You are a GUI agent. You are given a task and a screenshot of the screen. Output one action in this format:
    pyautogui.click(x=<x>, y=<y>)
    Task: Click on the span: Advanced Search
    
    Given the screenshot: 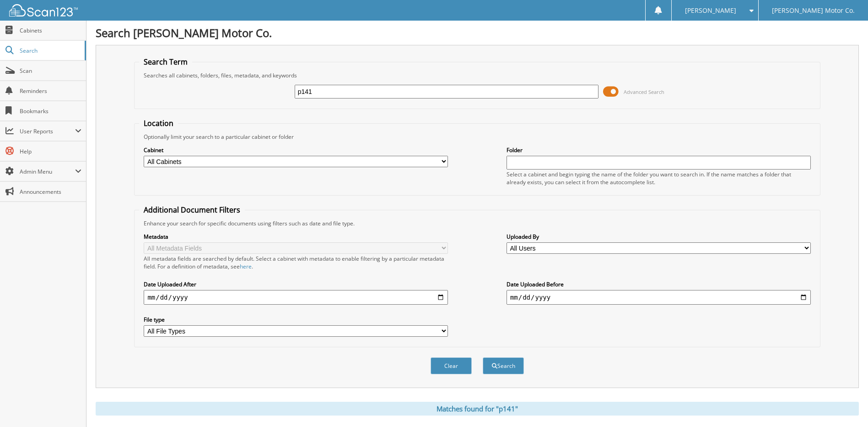 What is the action you would take?
    pyautogui.click(x=644, y=92)
    